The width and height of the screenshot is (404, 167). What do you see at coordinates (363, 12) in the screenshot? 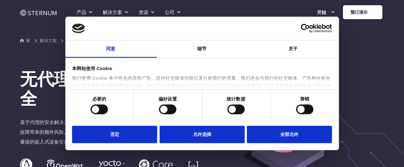
I see `a: 预订演示` at bounding box center [363, 12].